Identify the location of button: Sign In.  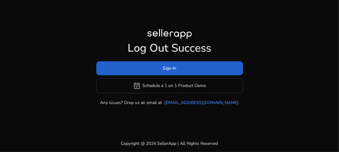
(170, 68).